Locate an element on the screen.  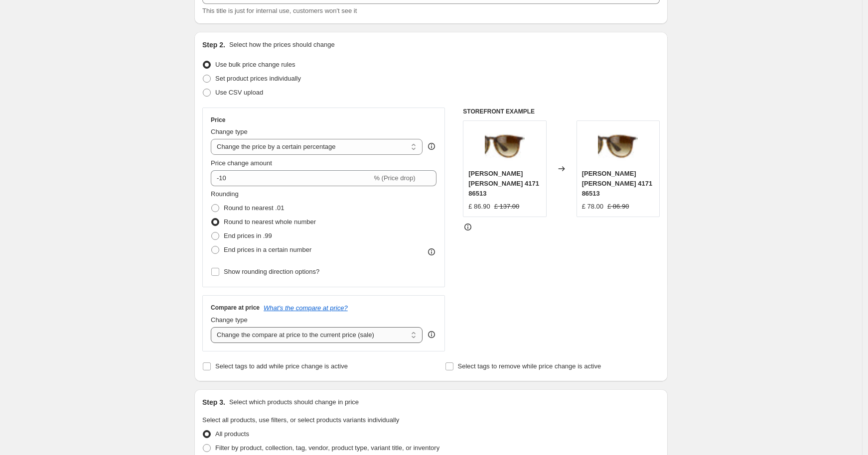
h2: Step 3. is located at coordinates (214, 402).